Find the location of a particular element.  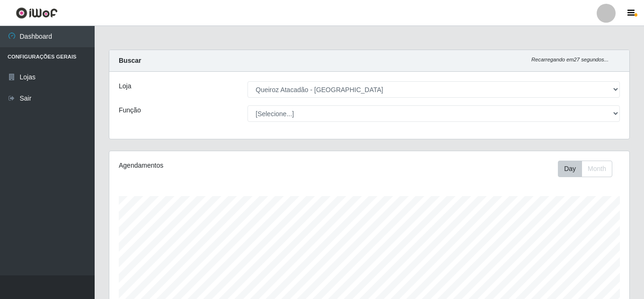

label: Função is located at coordinates (129, 110).